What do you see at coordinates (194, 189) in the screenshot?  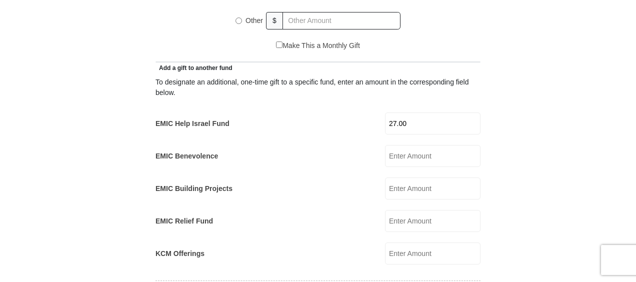 I see `label: EMIC Building Projects` at bounding box center [194, 189].